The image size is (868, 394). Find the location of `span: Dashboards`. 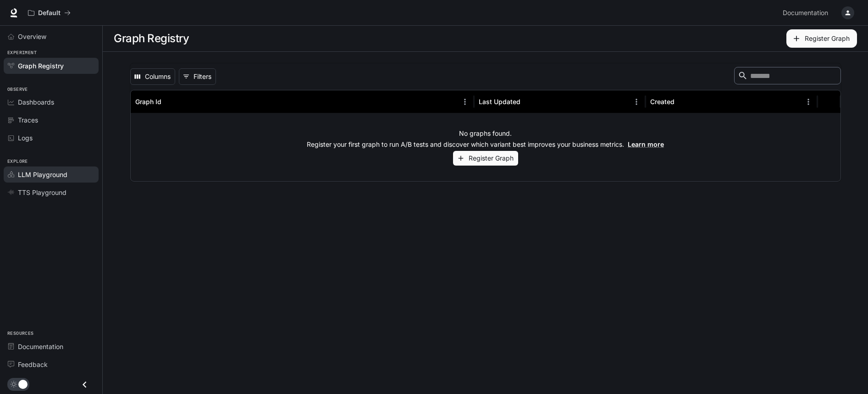

span: Dashboards is located at coordinates (36, 102).